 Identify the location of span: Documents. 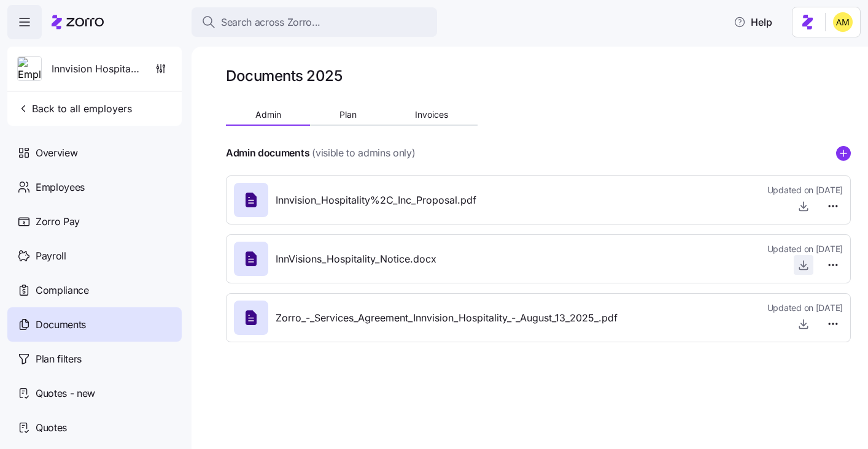
(61, 325).